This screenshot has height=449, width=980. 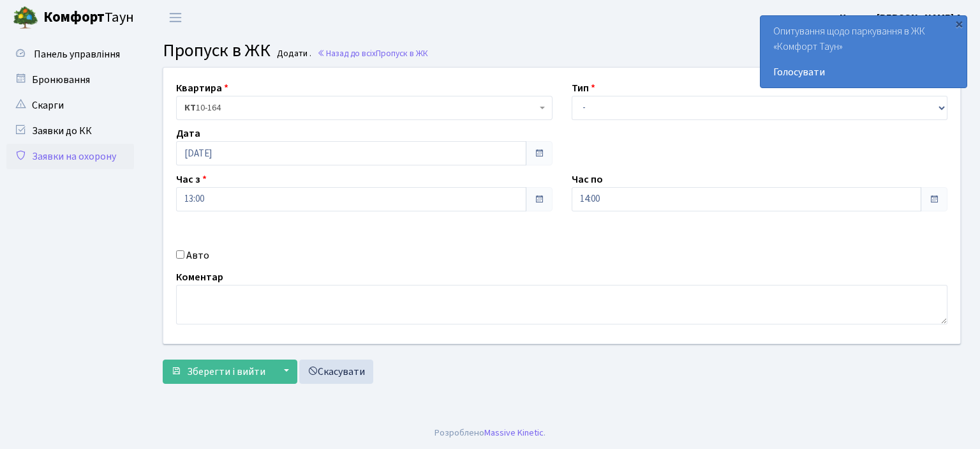 What do you see at coordinates (70, 131) in the screenshot?
I see `a: Заявки до КК` at bounding box center [70, 131].